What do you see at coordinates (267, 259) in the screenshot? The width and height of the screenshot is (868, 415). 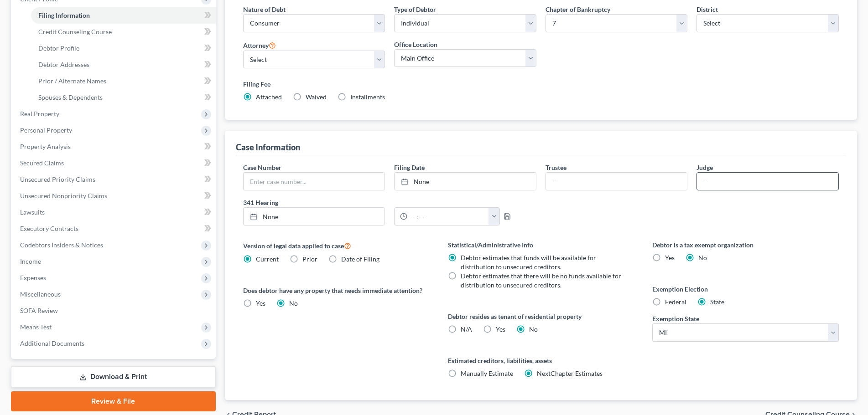 I see `span: Current` at bounding box center [267, 259].